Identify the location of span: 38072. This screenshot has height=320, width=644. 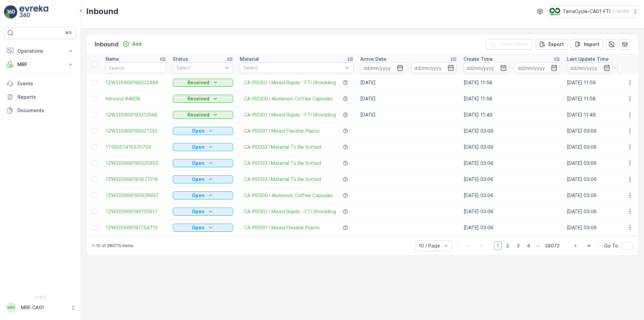
(552, 246).